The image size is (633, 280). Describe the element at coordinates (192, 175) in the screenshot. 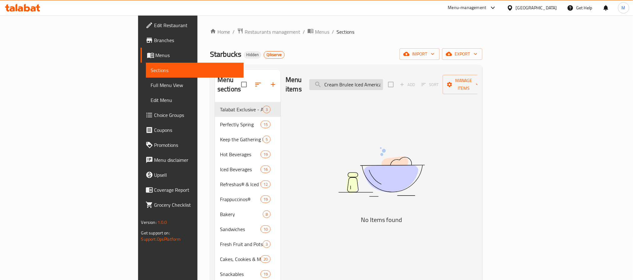

I see `a: Upsell` at that location.